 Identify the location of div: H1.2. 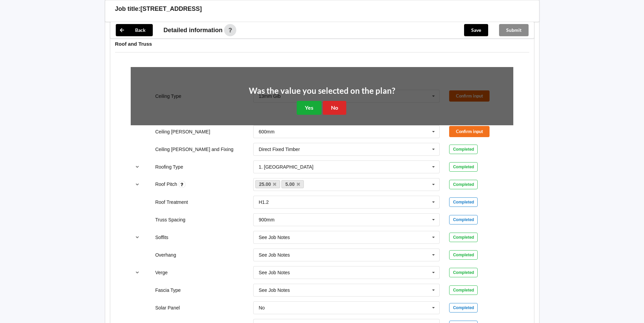
(263, 202).